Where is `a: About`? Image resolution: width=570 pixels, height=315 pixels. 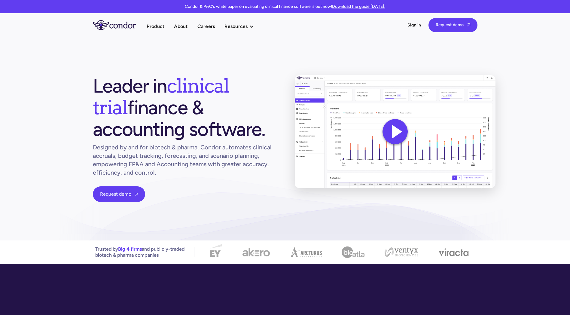
a: About is located at coordinates (181, 26).